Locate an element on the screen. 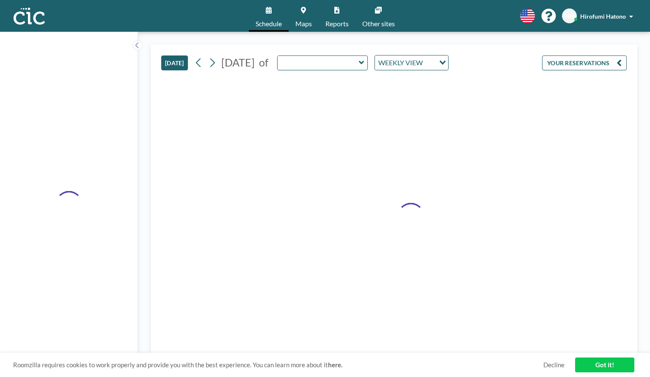  span: Maps is located at coordinates (303, 24).